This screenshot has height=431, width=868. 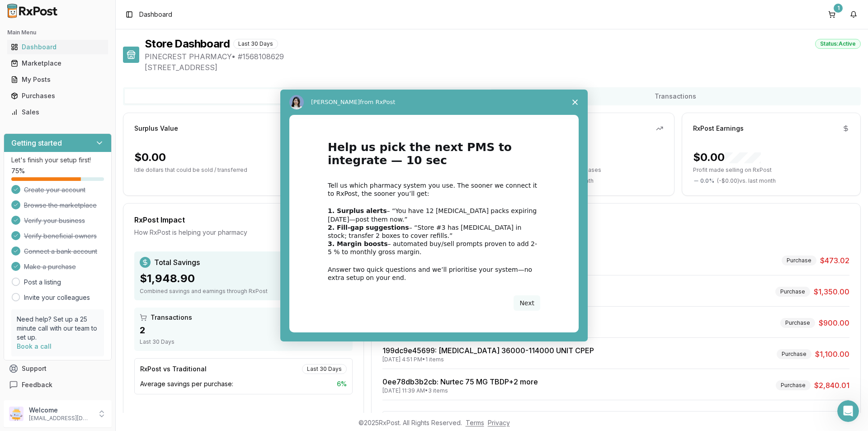 What do you see at coordinates (527, 303) in the screenshot?
I see `button: Next` at bounding box center [527, 303].